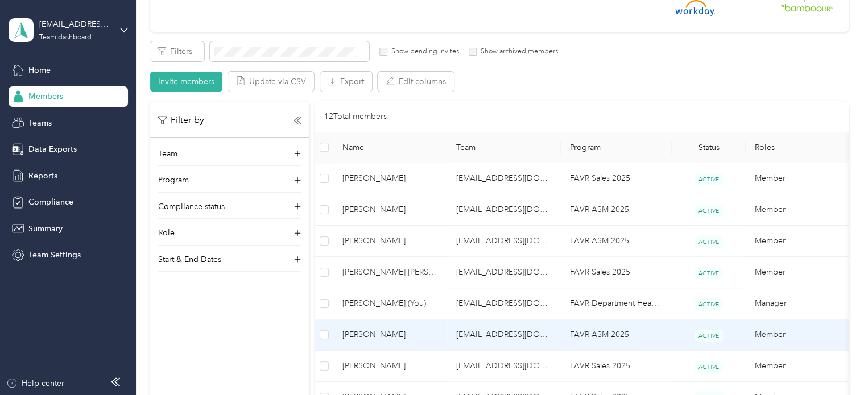 The image size is (868, 395). What do you see at coordinates (271, 82) in the screenshot?
I see `button: Update via CSV` at bounding box center [271, 82].